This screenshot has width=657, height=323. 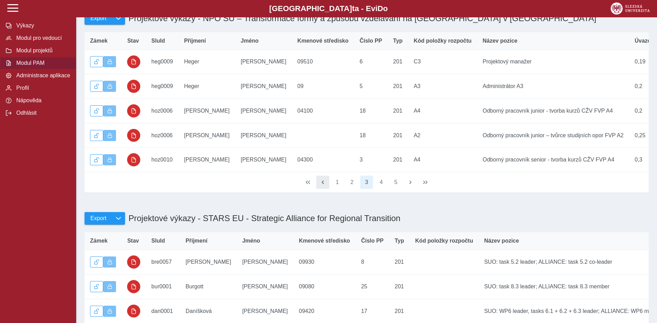 What do you see at coordinates (325, 262) in the screenshot?
I see `td: 09930` at bounding box center [325, 262].